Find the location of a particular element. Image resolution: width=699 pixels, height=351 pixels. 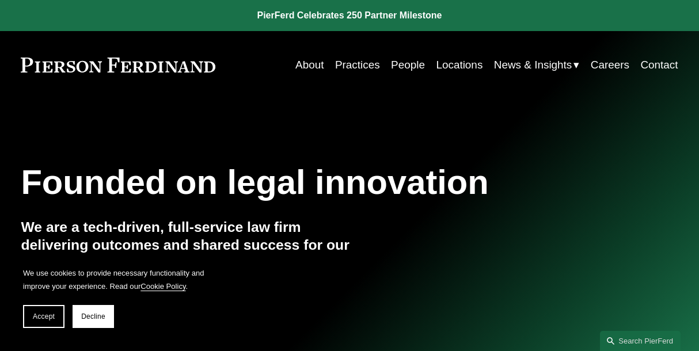

a: Cookie Policy is located at coordinates (163, 286).